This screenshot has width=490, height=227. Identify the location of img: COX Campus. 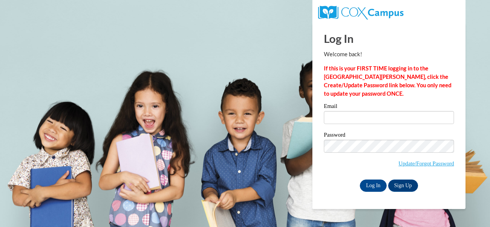
(360, 13).